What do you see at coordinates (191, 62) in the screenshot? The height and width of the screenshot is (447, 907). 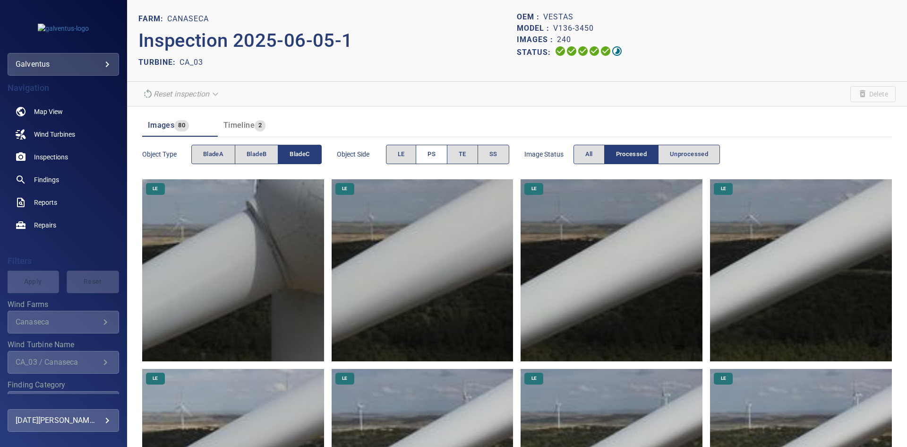 I see `p: CA_03` at bounding box center [191, 62].